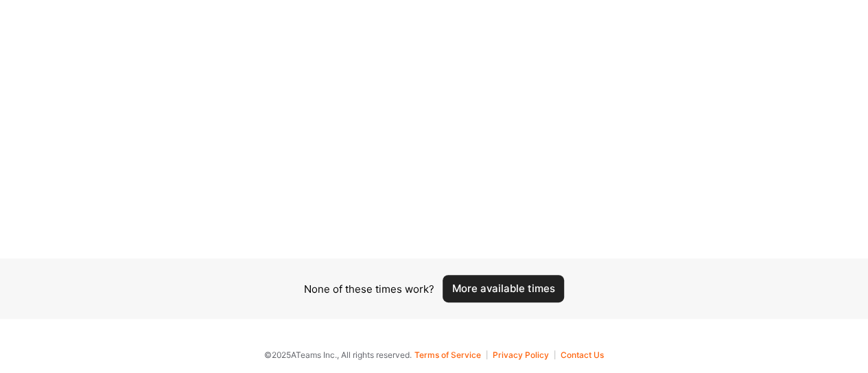 The height and width of the screenshot is (373, 868). Describe the element at coordinates (369, 289) in the screenshot. I see `div: None of these times work?` at that location.